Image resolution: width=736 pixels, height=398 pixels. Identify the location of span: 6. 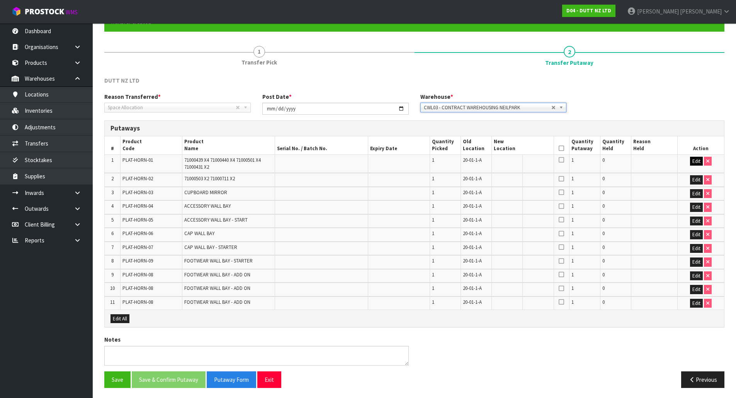
(112, 233).